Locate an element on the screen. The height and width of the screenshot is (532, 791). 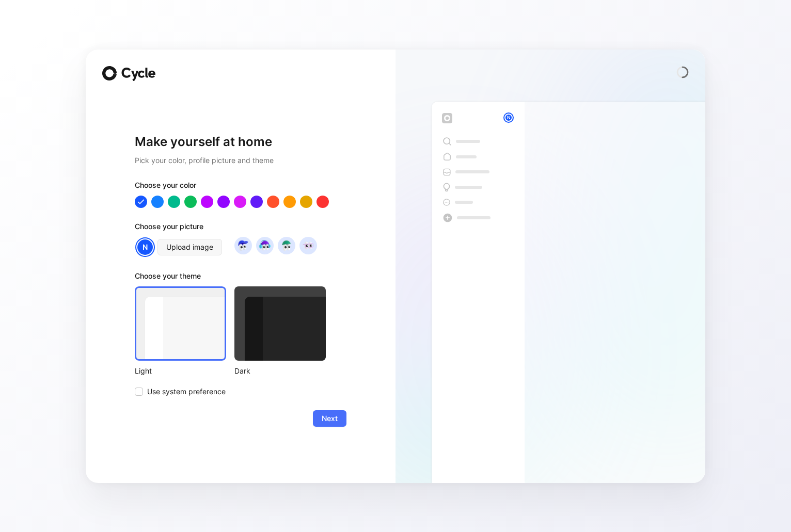
div: Choose your theme is located at coordinates (230, 278).